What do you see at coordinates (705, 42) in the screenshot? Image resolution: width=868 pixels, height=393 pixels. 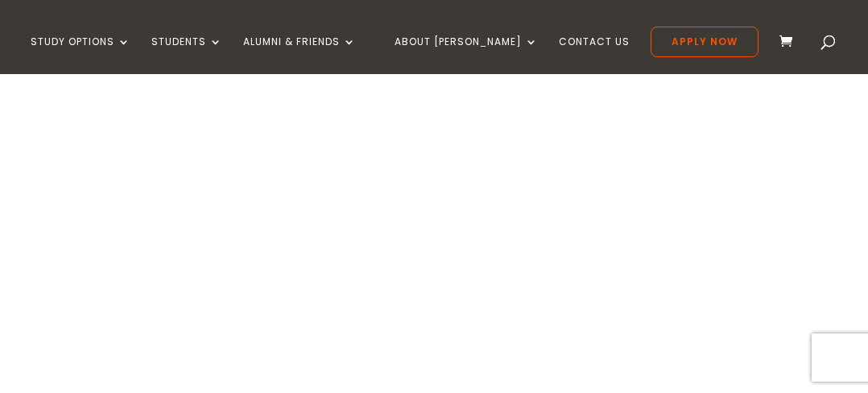 I see `a: Apply Now` at bounding box center [705, 42].